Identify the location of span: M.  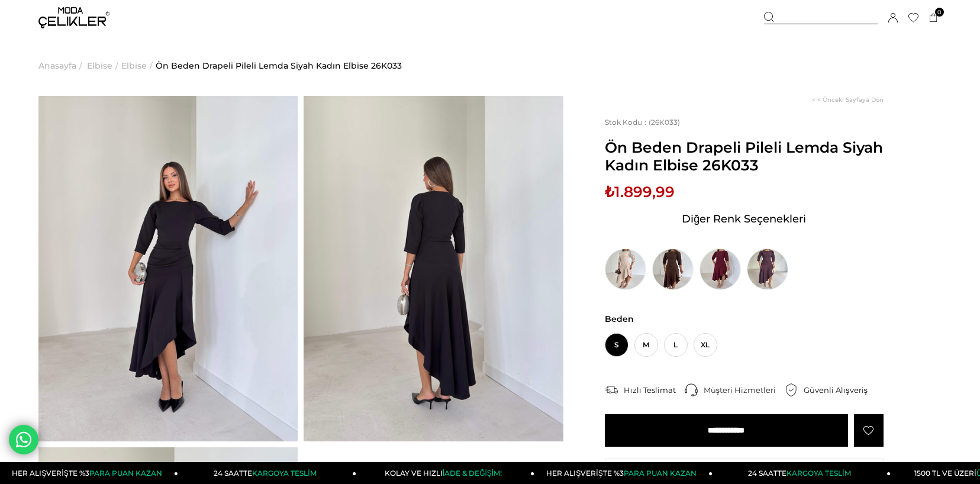
(646, 345).